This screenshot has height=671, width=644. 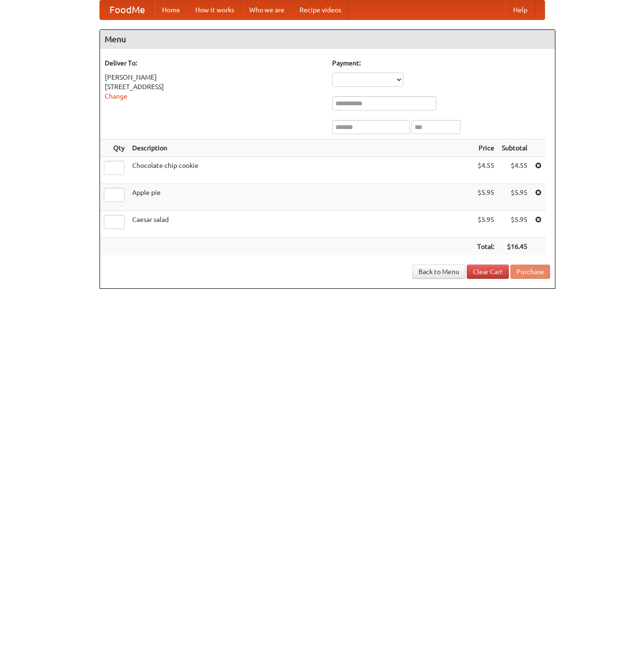 What do you see at coordinates (441, 63) in the screenshot?
I see `h5: Payment:` at bounding box center [441, 63].